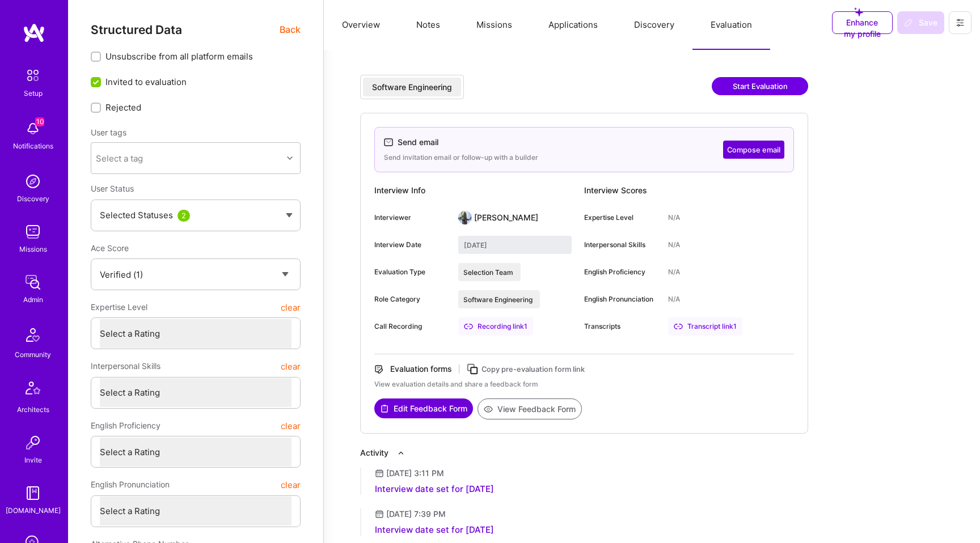 The height and width of the screenshot is (543, 980). Describe the element at coordinates (412, 87) in the screenshot. I see `div: Software Engineering` at that location.